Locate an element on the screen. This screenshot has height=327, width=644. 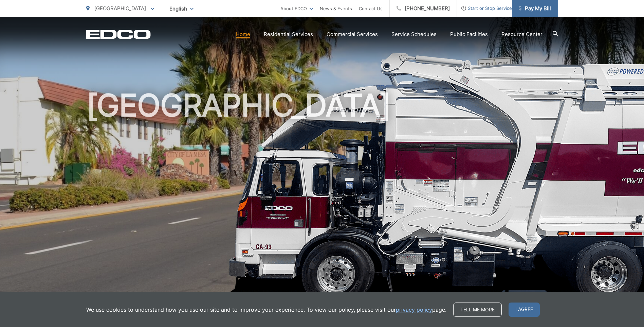
span: I agree is located at coordinates (524, 310).